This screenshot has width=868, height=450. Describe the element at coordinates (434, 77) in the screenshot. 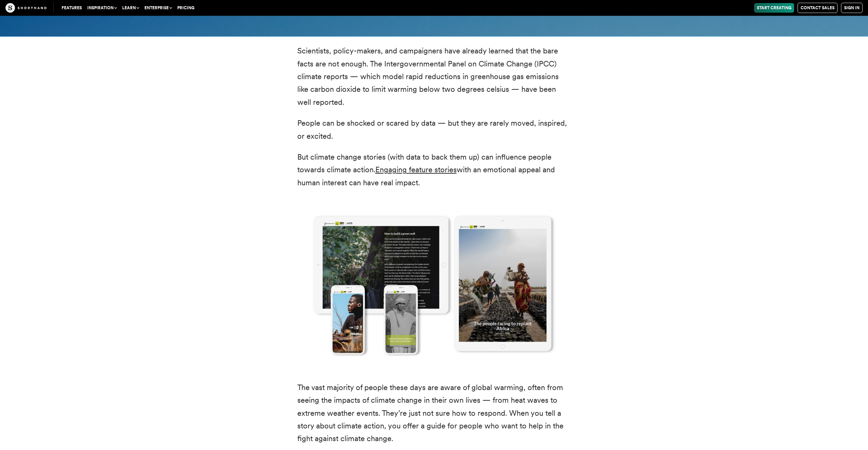

I see `p: Scientists, policy-makers, and campaigners have already learned that the bare facts are not enoug...` at that location.